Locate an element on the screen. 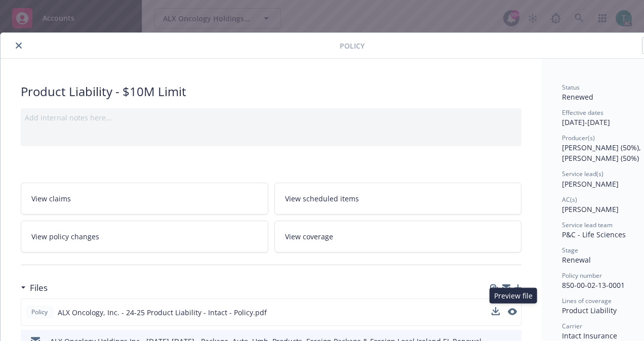 The image size is (644, 341). button: close is located at coordinates (19, 45).